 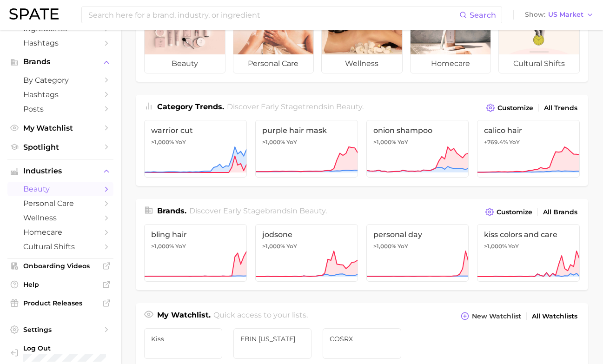 What do you see at coordinates (491, 316) in the screenshot?
I see `button: New Watchlist` at bounding box center [491, 316].